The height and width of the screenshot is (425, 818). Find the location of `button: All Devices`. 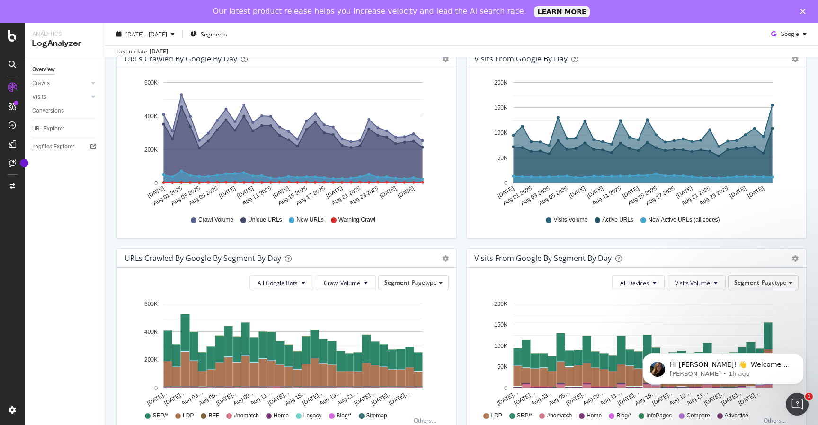

button: All Devices is located at coordinates (638, 283).